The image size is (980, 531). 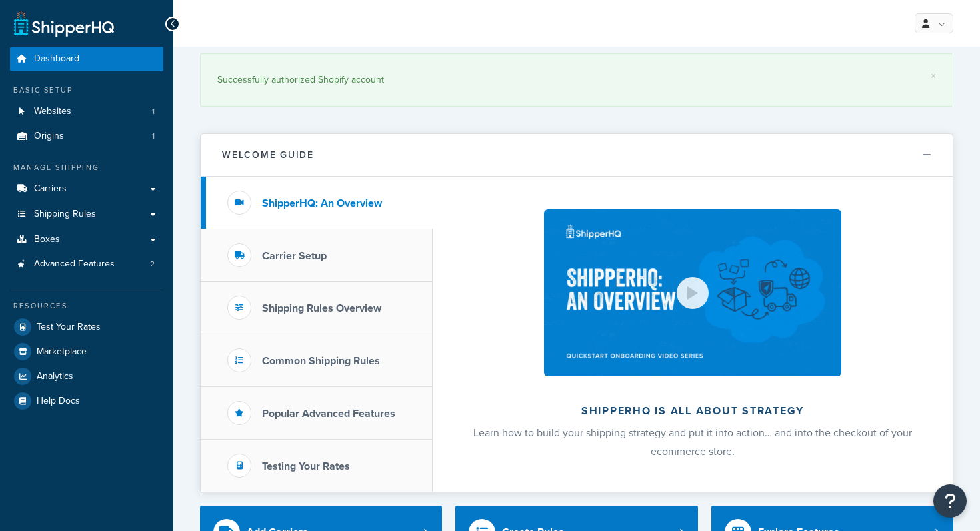 What do you see at coordinates (87, 136) in the screenshot?
I see `a: Origins1` at bounding box center [87, 136].